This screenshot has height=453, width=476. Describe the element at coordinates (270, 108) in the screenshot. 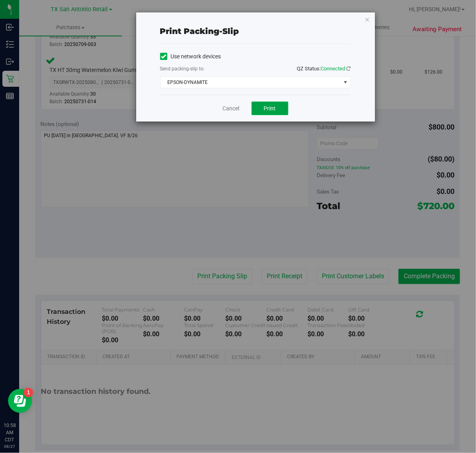

I see `span: Print` at that location.